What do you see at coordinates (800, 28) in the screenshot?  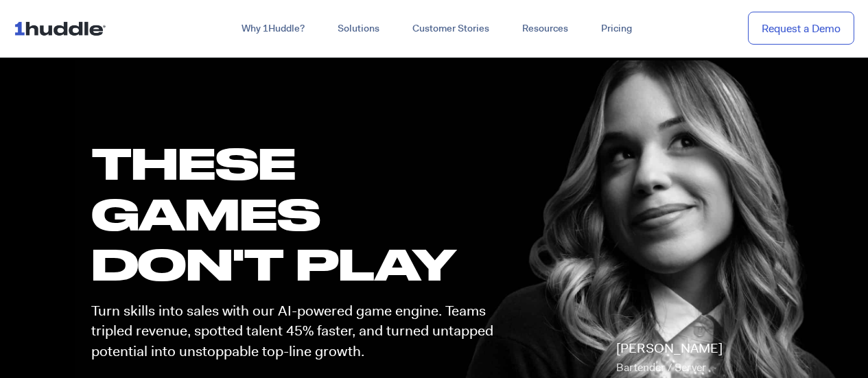 I see `a: Request a Demo` at bounding box center [800, 28].